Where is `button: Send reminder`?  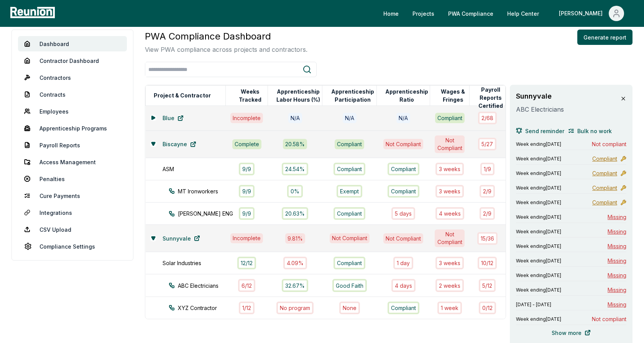
button: Send reminder is located at coordinates (541, 131).